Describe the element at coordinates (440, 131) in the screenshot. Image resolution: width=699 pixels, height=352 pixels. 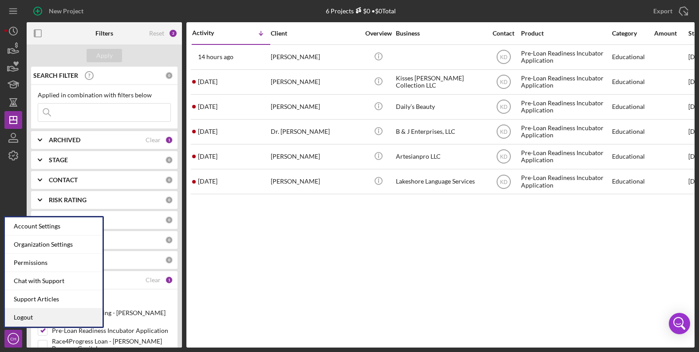
I see `div: B & J Enterprises, LLC` at that location.